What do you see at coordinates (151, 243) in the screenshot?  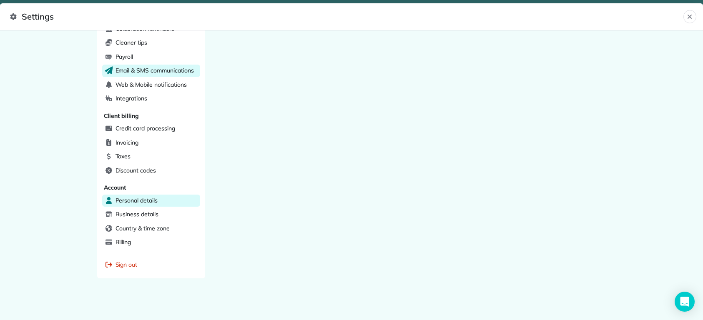 I see `a: Billing` at bounding box center [151, 243].